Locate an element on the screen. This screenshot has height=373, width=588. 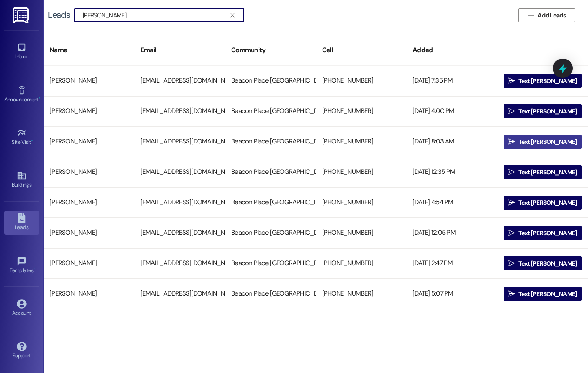
a: Buildings is located at coordinates (22, 180).